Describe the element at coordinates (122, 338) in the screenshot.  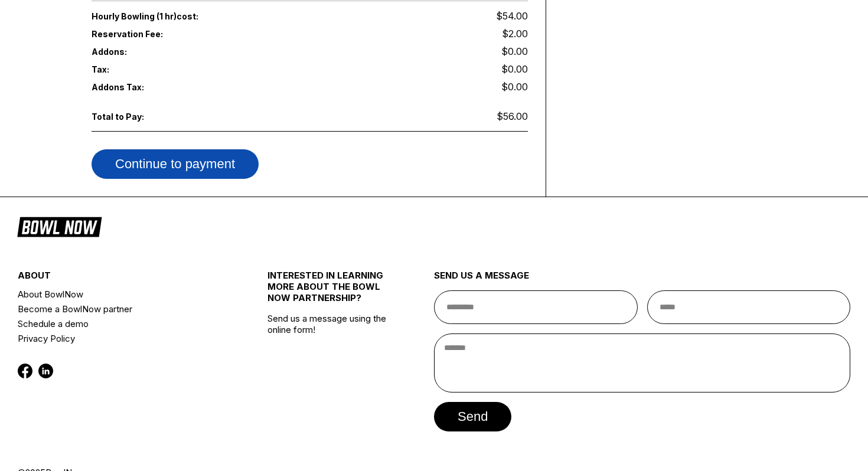
I see `a: Privacy Policy` at that location.